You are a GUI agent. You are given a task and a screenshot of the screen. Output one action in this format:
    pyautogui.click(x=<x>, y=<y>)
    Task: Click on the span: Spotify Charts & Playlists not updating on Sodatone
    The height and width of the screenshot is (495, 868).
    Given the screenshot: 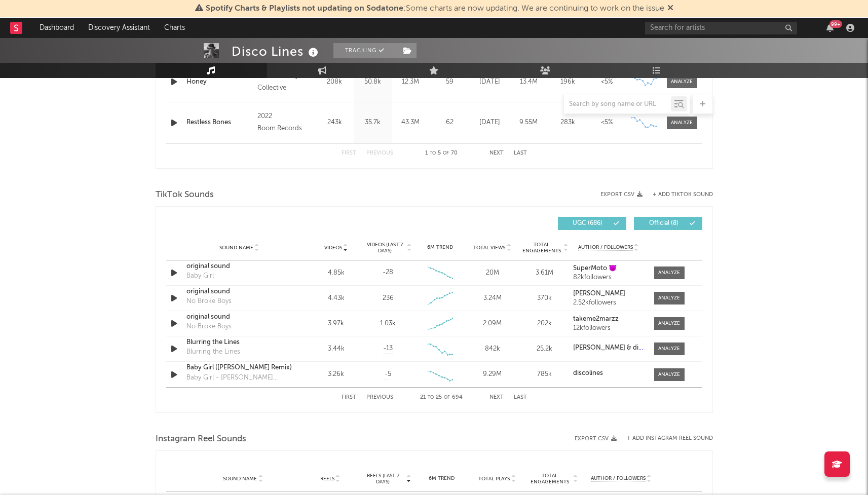 What is the action you would take?
    pyautogui.click(x=304, y=9)
    